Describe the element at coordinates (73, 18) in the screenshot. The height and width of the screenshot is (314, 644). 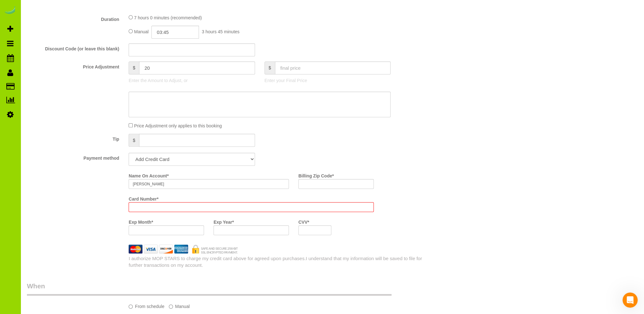
I see `label: Duration` at that location.